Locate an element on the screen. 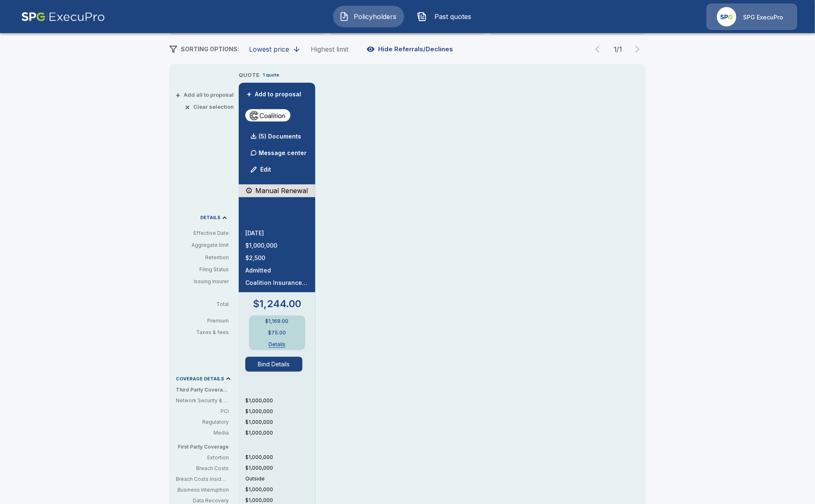  a: Policyholders IconPolicyholders is located at coordinates (369, 16).